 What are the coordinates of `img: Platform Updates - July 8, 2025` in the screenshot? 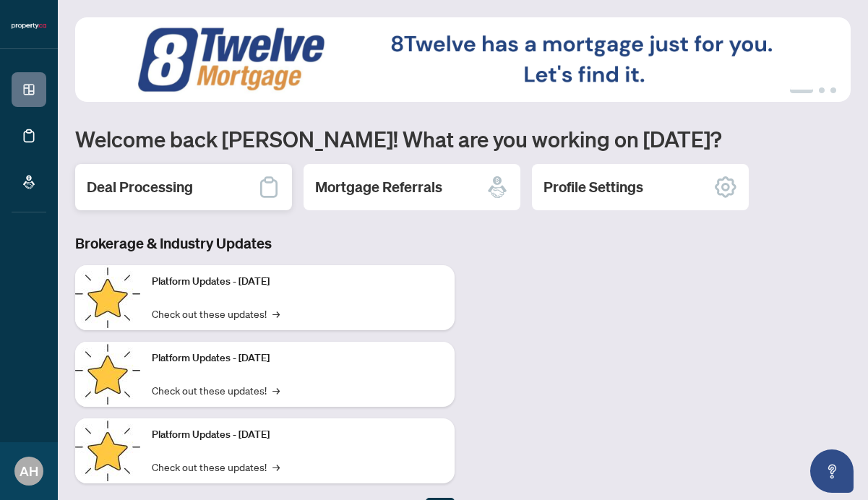 It's located at (107, 374).